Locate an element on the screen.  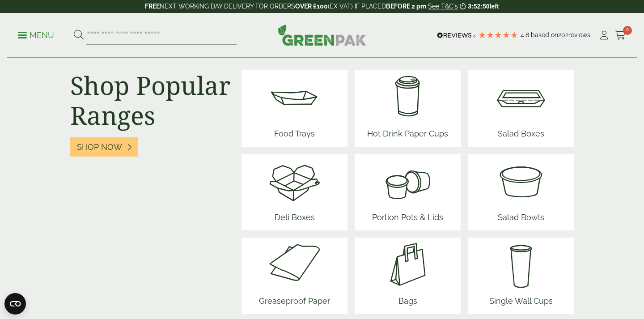
i: My Account is located at coordinates (604, 35).